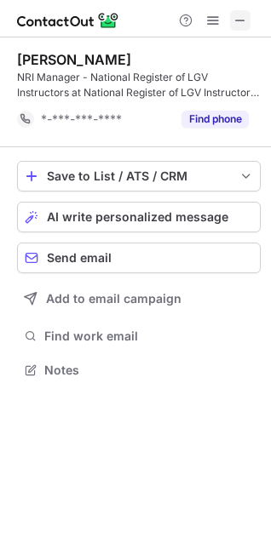  What do you see at coordinates (68, 20) in the screenshot?
I see `img: ContactOut v5.3.10` at bounding box center [68, 20].